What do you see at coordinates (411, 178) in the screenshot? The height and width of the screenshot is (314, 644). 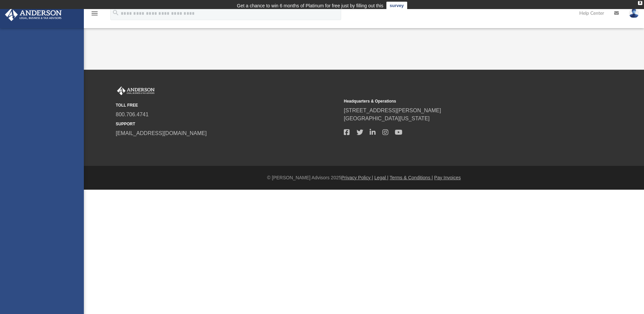 I see `a: Terms & Conditions |` at bounding box center [411, 178].